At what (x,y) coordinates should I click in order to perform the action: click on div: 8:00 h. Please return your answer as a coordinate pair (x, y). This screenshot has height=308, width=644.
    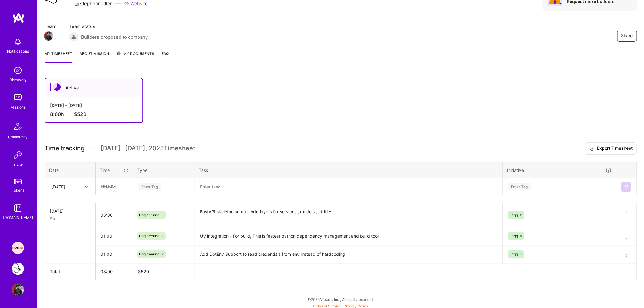
    Looking at the image, I should click on (94, 114).